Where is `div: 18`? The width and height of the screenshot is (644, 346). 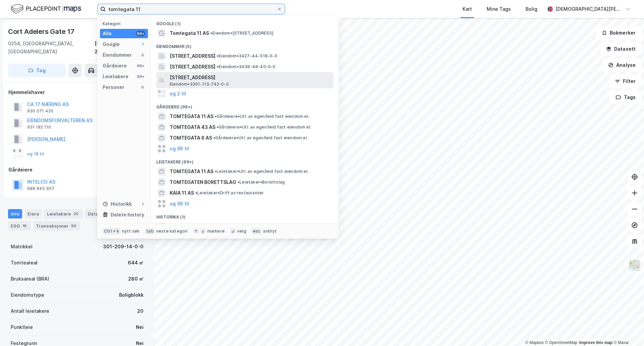
div: 18 is located at coordinates (24, 226).